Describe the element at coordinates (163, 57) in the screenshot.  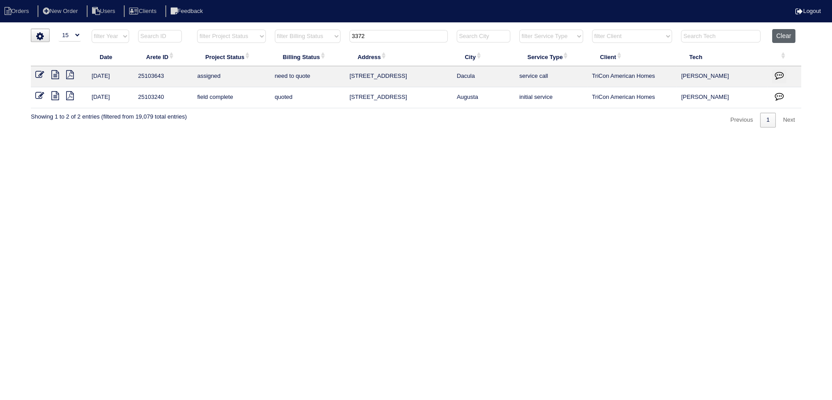
I see `th: Arete ID: activate to sort column ascending` at that location.